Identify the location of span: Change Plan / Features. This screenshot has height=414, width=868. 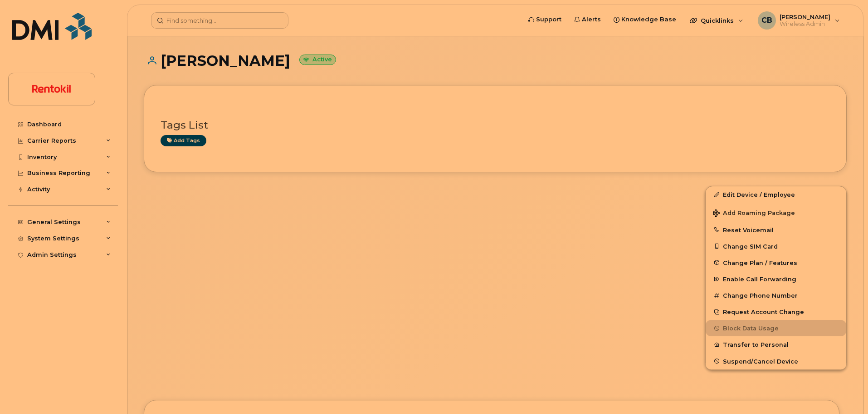
(760, 262).